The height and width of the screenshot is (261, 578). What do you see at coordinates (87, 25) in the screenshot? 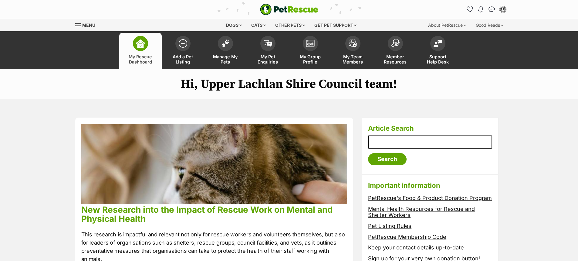
I see `a: Menu` at bounding box center [87, 25].